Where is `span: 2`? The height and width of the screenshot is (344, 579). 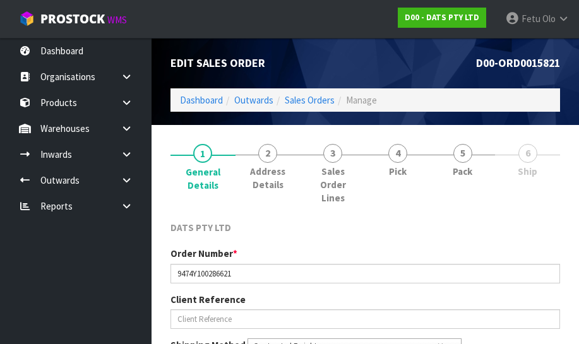 span: 2 is located at coordinates (268, 153).